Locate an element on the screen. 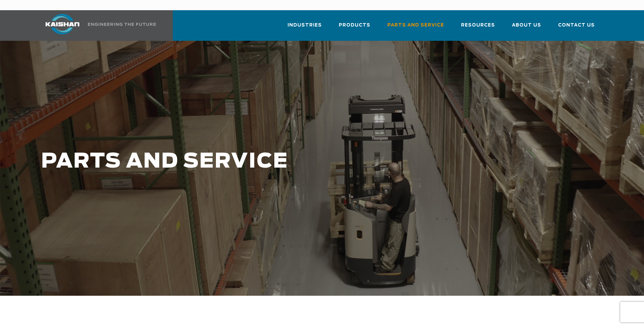 Image resolution: width=644 pixels, height=327 pixels. a: Industries is located at coordinates (304, 28).